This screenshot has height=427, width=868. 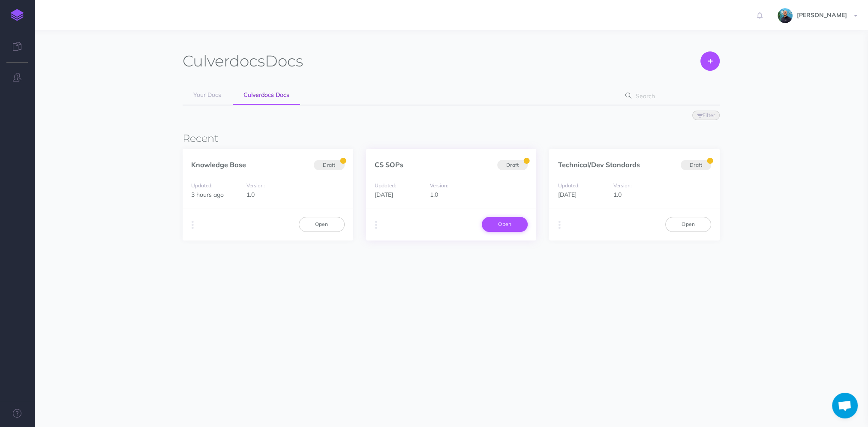 I want to click on a: Knowledge Base, so click(x=219, y=164).